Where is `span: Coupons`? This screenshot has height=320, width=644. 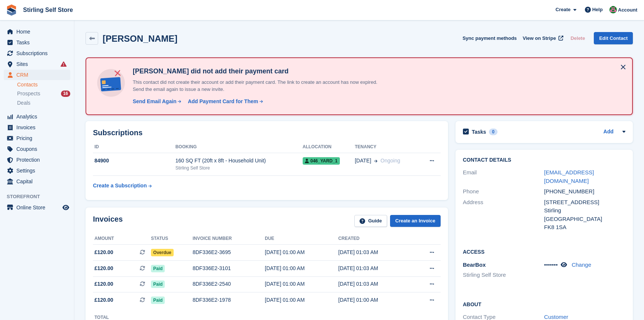
span: Coupons is located at coordinates (39, 149).